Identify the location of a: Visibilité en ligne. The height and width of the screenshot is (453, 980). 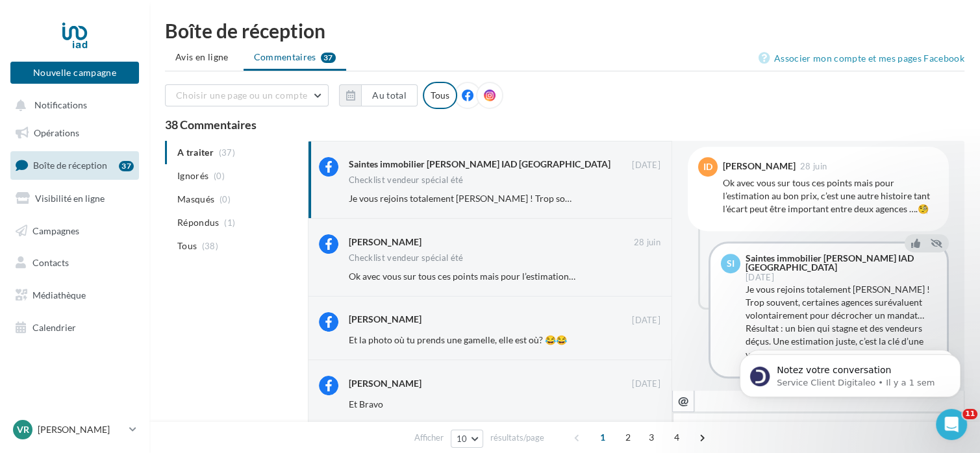
(75, 199).